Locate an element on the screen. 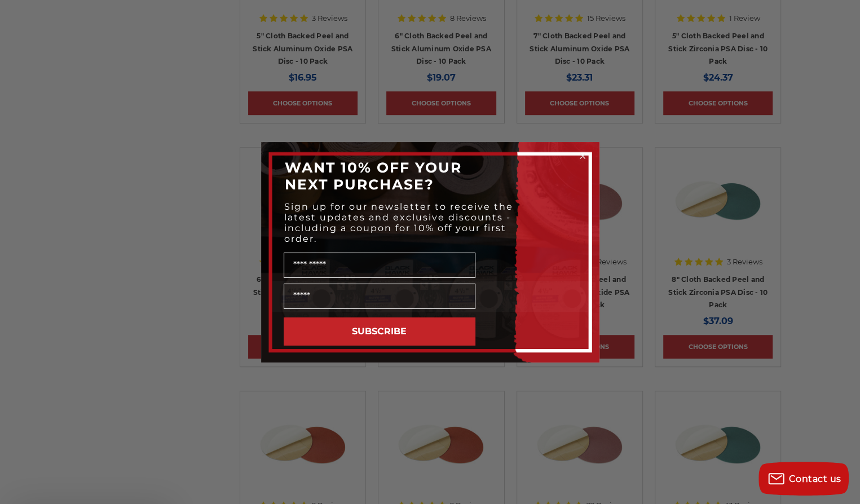 This screenshot has height=504, width=860. span: Contact us is located at coordinates (814, 478).